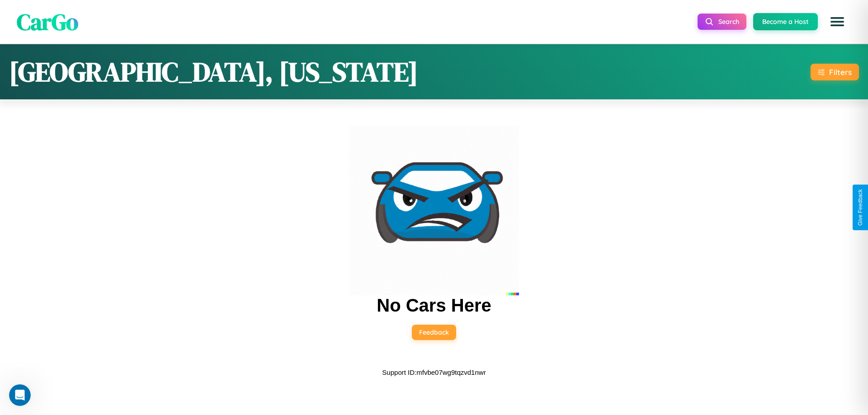  I want to click on img: car, so click(434, 211).